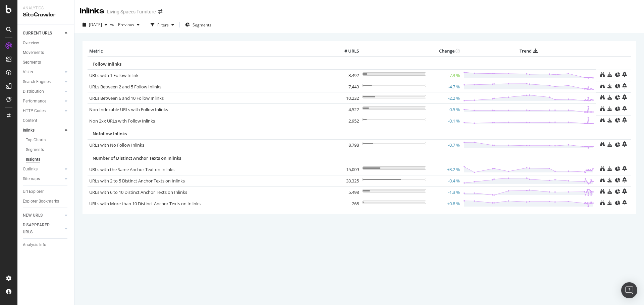 The height and width of the screenshot is (305, 644). I want to click on div: Analysis Info, so click(34, 245).